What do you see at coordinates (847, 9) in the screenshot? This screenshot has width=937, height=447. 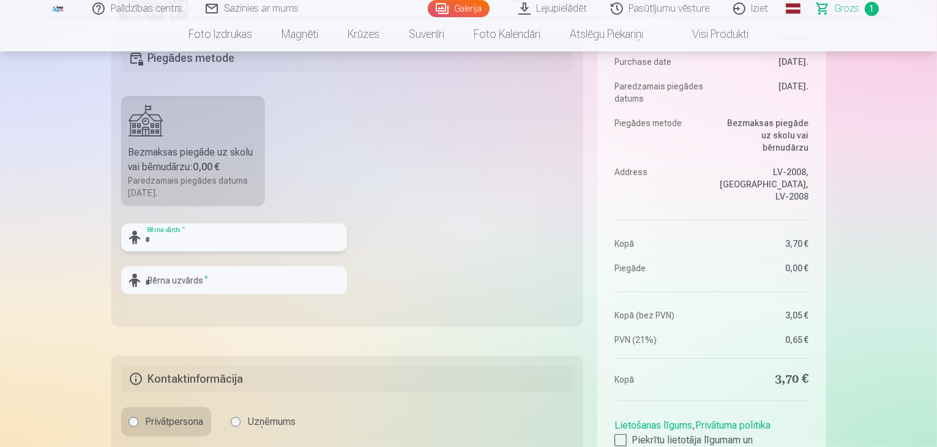 I see `span: Grozs` at bounding box center [847, 9].